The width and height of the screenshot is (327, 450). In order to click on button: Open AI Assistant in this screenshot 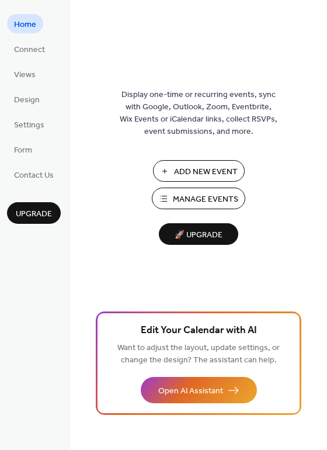, I will do `click(199, 390)`.